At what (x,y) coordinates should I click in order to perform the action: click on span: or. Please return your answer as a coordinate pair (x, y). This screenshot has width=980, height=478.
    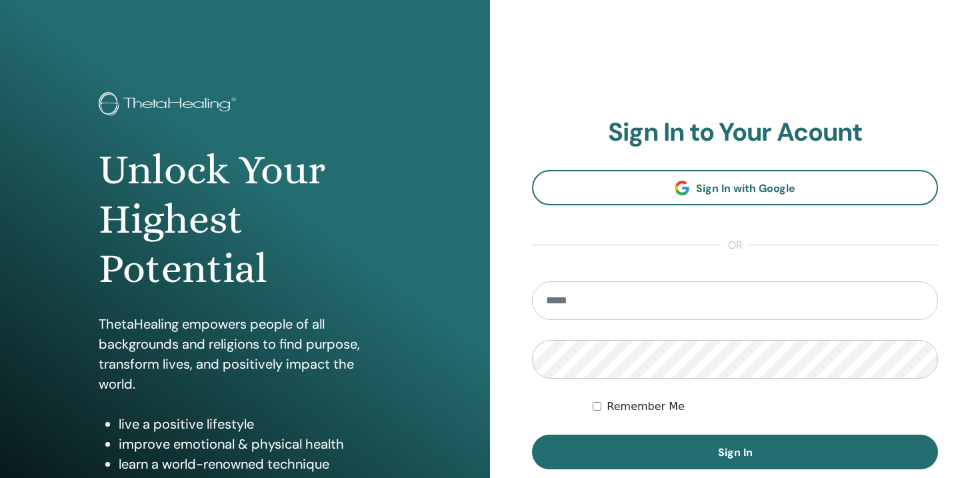
    Looking at the image, I should click on (735, 245).